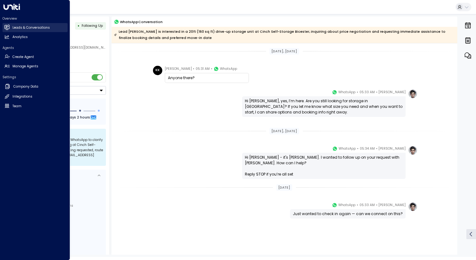  I want to click on a: Leads & Conversations, so click(35, 27).